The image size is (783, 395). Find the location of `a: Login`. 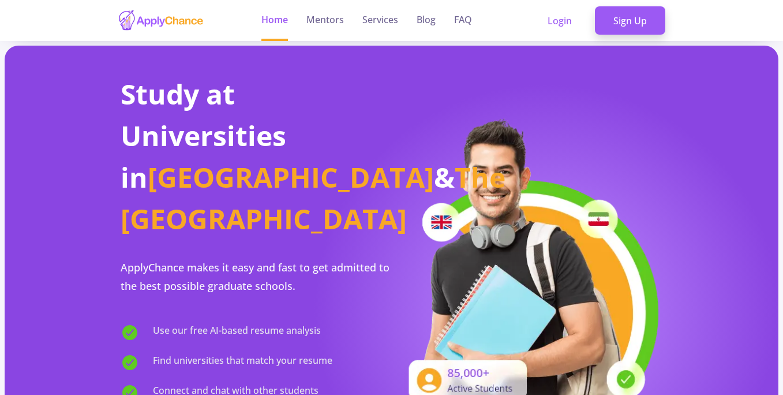

a: Login is located at coordinates (560, 21).